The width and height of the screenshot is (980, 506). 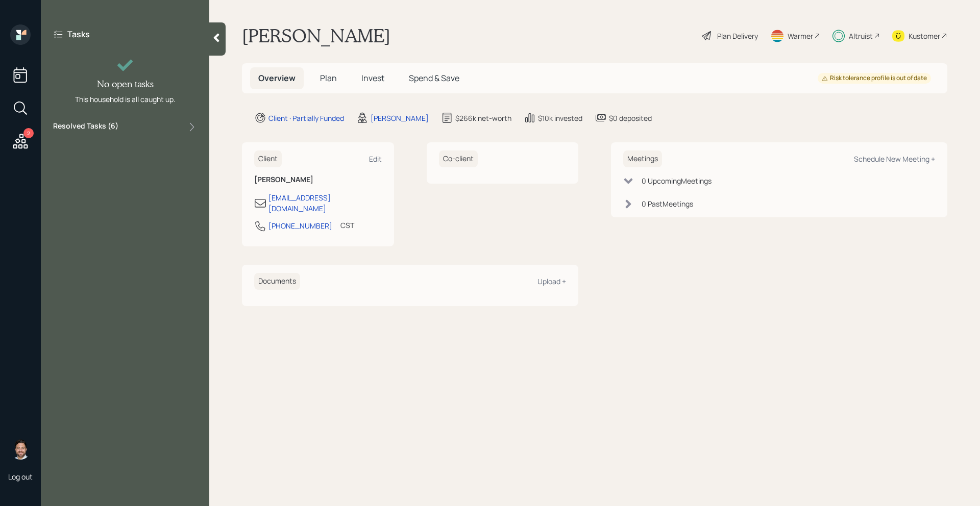 I want to click on div: 0 Upcoming Meeting s, so click(x=676, y=181).